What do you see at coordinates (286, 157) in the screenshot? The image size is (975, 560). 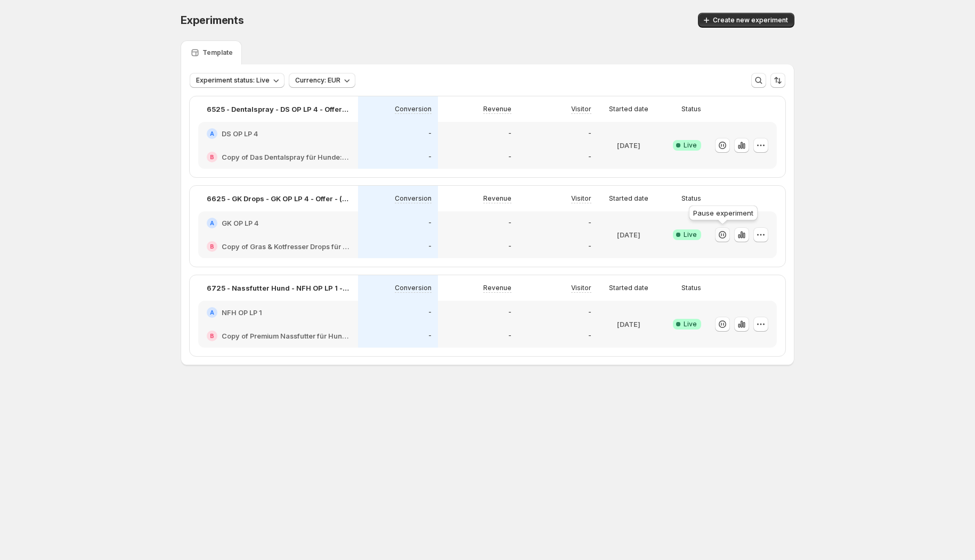 I see `h2: Copy of Das Dentalspray für Hunde: Jetzt Neukunden Deal sichern!-v1` at bounding box center [286, 157].